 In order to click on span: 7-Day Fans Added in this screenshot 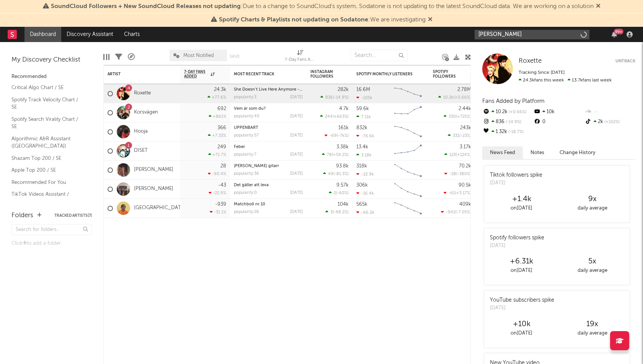, I will do `click(197, 74)`.